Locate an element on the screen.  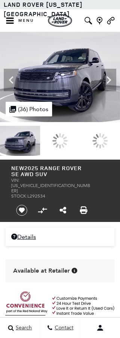
h1: 2025 Range Rover SE AWD SUV is located at coordinates (51, 171).